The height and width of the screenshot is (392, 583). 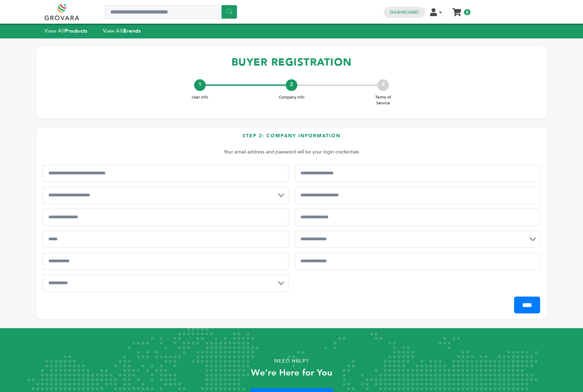 I want to click on span: Terms of Service, so click(x=383, y=100).